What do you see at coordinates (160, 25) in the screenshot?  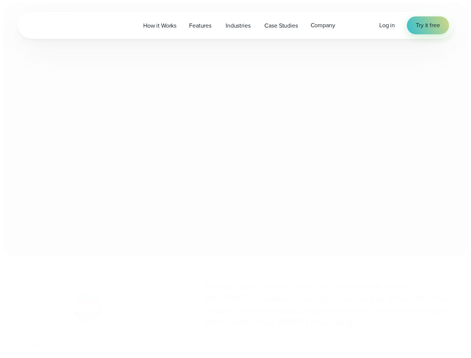 I see `a: How it Works` at bounding box center [160, 25].